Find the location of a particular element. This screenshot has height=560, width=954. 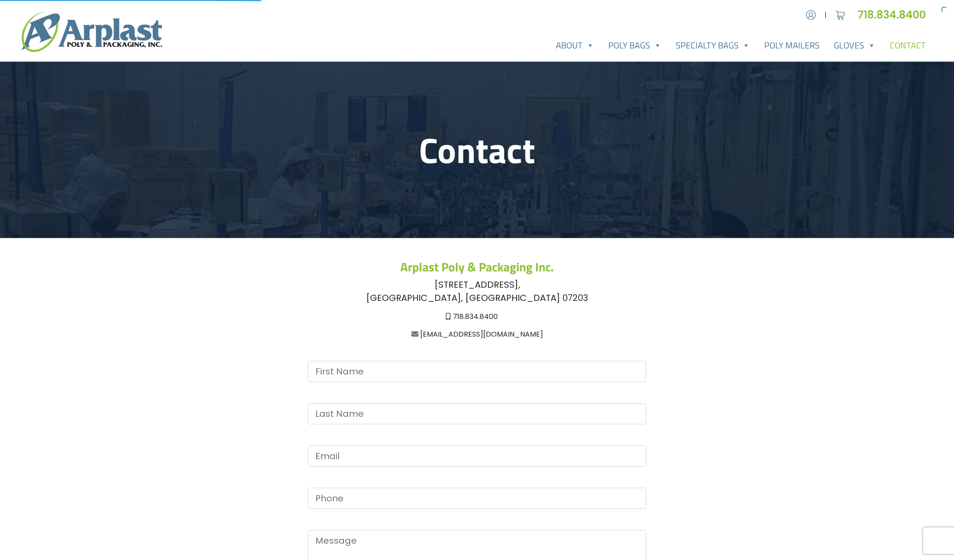

input: Email is located at coordinates (477, 456).